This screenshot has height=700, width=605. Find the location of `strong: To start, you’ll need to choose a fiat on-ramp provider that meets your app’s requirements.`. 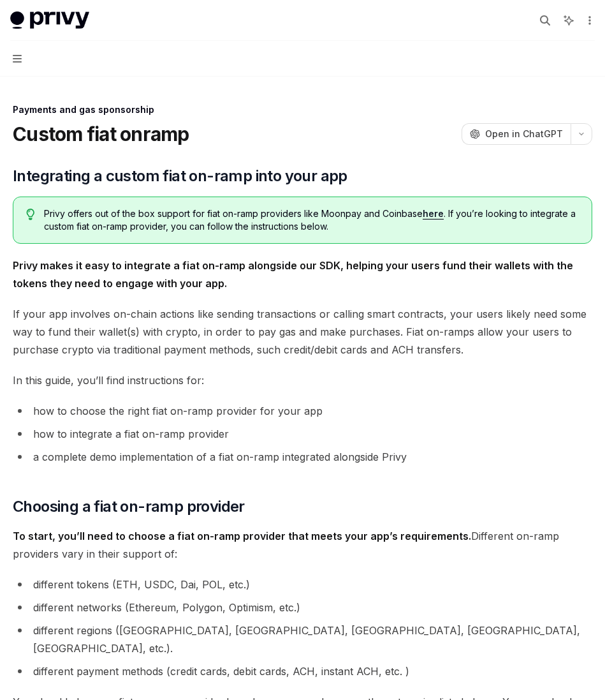

strong: To start, you’ll need to choose a fiat on-ramp provider that meets your app’s requirements. is located at coordinates (242, 536).